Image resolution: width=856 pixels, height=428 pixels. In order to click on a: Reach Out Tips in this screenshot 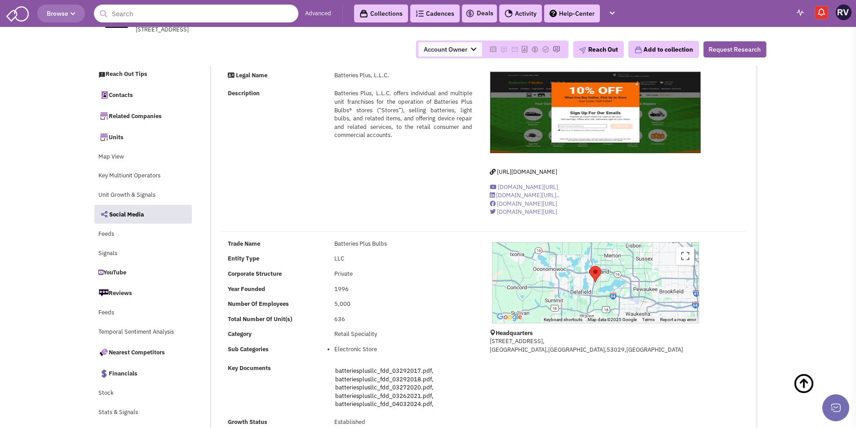, I will do `click(143, 75)`.